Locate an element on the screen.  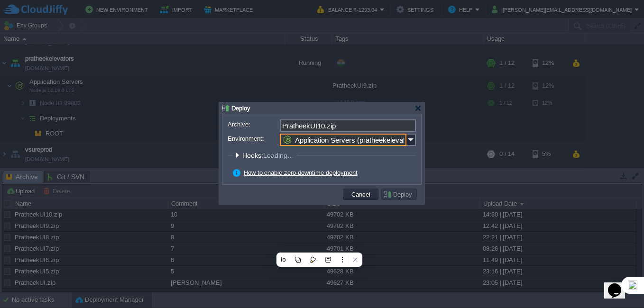
a: How to enable zero-downtime deployment is located at coordinates (301, 173).